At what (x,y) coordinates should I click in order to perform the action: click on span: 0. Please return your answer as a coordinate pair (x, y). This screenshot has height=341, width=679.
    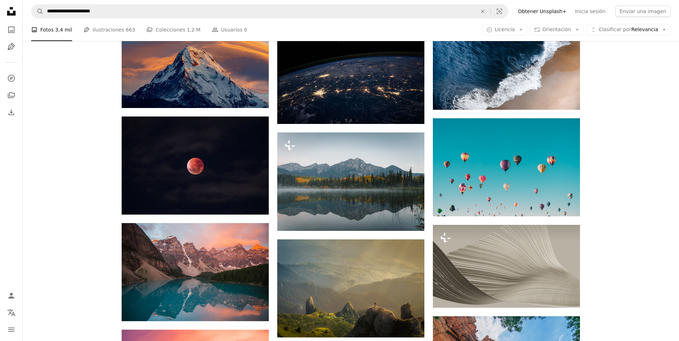
    Looking at the image, I should click on (245, 30).